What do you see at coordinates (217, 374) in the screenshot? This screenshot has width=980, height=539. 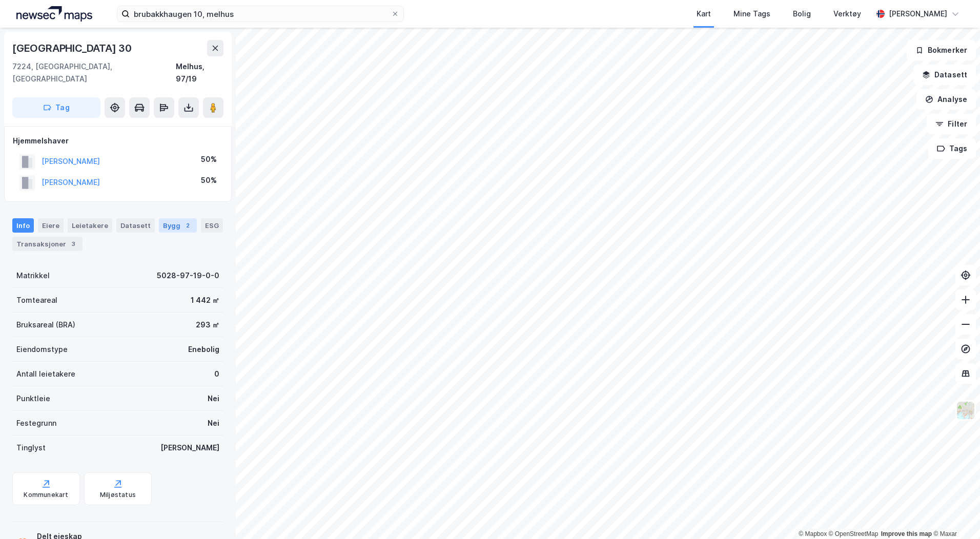 I see `div: 0` at bounding box center [217, 374].